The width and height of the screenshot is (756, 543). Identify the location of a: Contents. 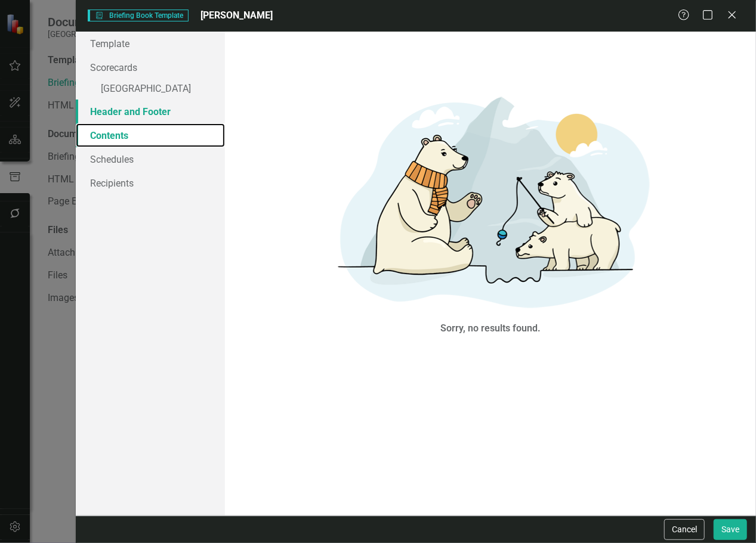
(150, 136).